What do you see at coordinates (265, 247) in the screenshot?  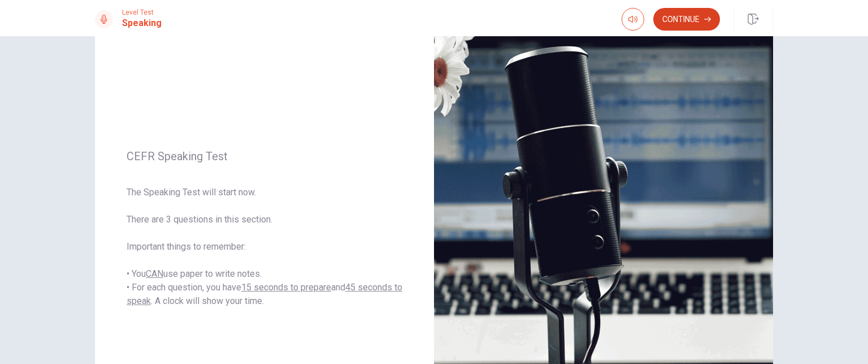 I see `span: The Speaking Test will start now. There are 3 questions in this section. Important things to reme...` at bounding box center [265, 247].